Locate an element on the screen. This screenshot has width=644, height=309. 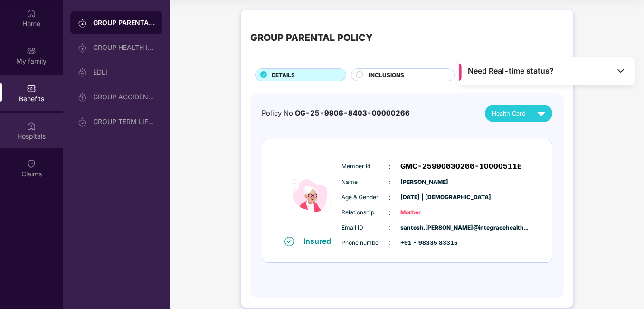
span: GMC-25990630266-10000511E is located at coordinates (461, 166).